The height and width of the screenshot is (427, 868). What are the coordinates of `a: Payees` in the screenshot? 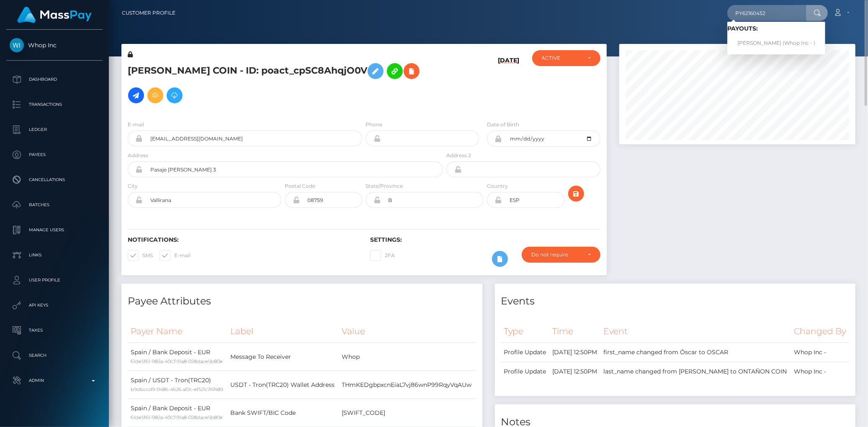 It's located at (54, 155).